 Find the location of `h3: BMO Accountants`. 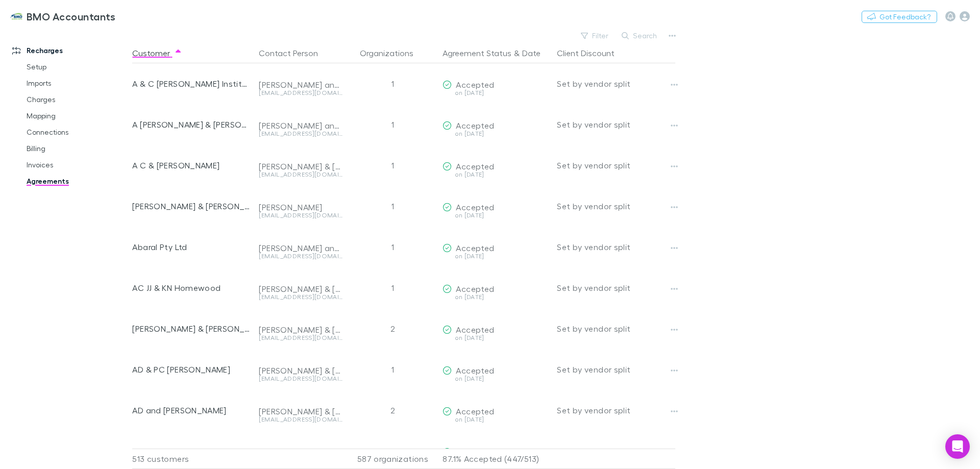

h3: BMO Accountants is located at coordinates (71, 17).